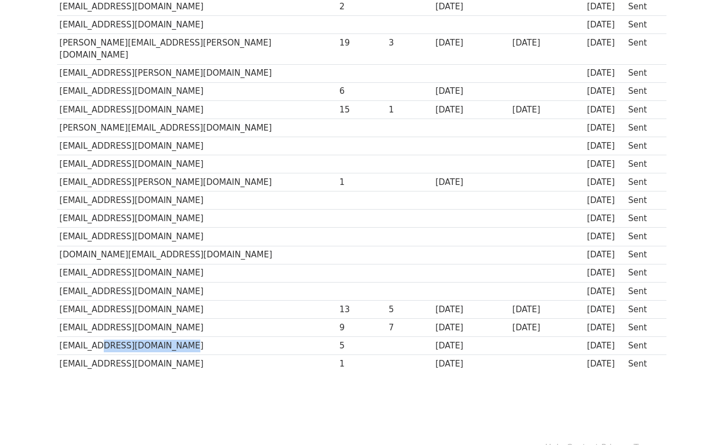  What do you see at coordinates (361, 328) in the screenshot?
I see `div: 9` at bounding box center [361, 328].